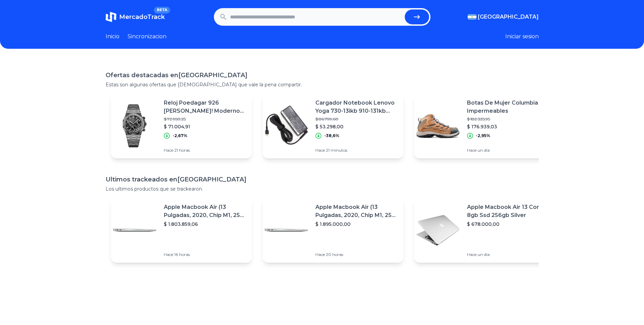 The image size is (644, 325). What do you see at coordinates (508, 224) in the screenshot?
I see `p: $ 678.000,00` at bounding box center [508, 224].